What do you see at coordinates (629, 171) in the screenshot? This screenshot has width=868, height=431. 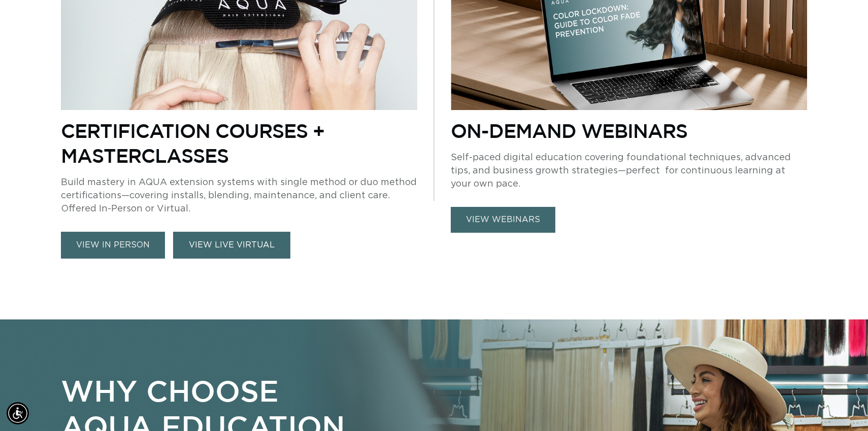 I see `p: Self-paced digital education covering foundational techniques, advanced tips, and business growth...` at bounding box center [629, 171].